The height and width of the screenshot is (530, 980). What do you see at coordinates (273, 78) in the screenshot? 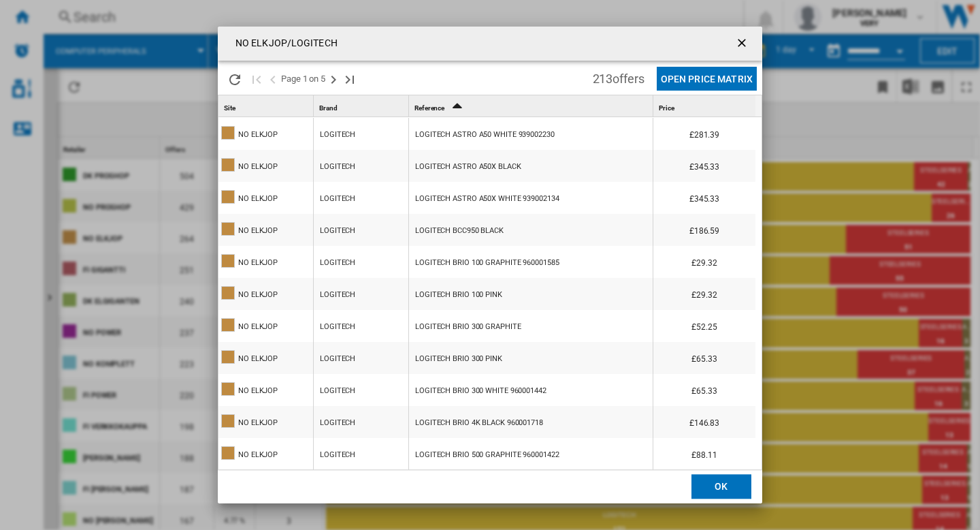
I see `button: >Previous page` at bounding box center [273, 78].